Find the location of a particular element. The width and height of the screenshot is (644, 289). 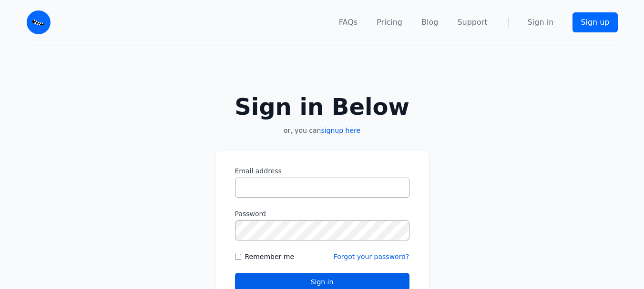

h2: Sign in Below is located at coordinates (322, 107).